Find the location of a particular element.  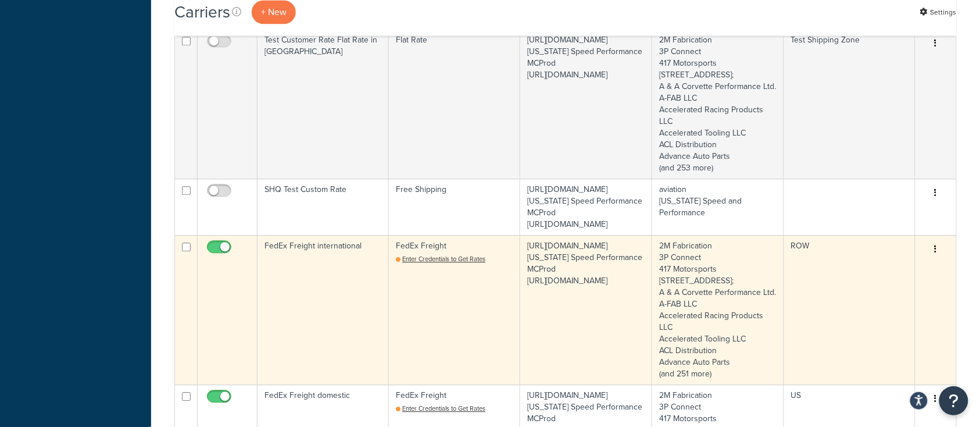

button: Open Resource Center is located at coordinates (954, 400).